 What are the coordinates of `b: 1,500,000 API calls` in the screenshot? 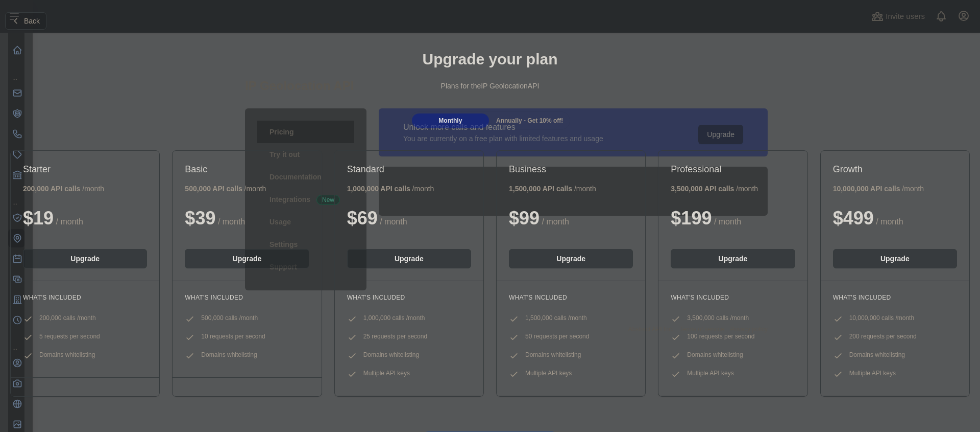 It's located at (540, 189).